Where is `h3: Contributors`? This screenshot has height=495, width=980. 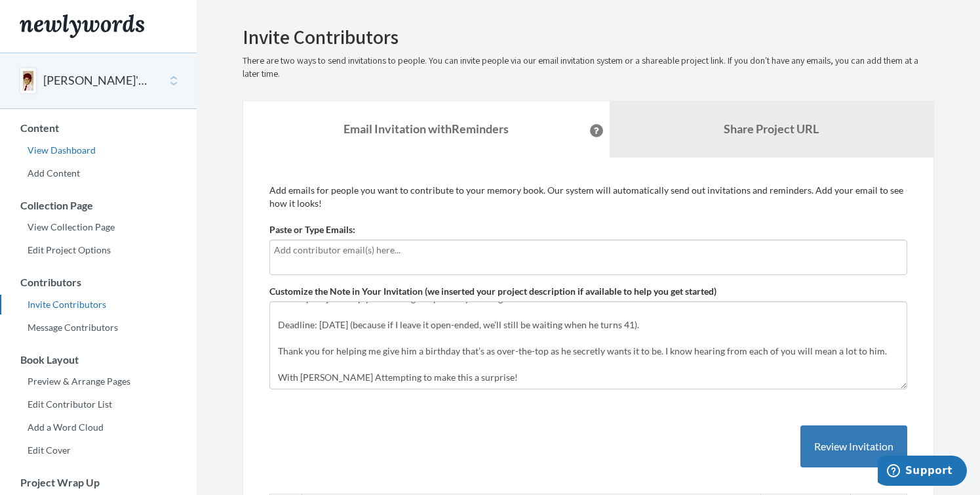
h3: Contributors is located at coordinates (98, 282).